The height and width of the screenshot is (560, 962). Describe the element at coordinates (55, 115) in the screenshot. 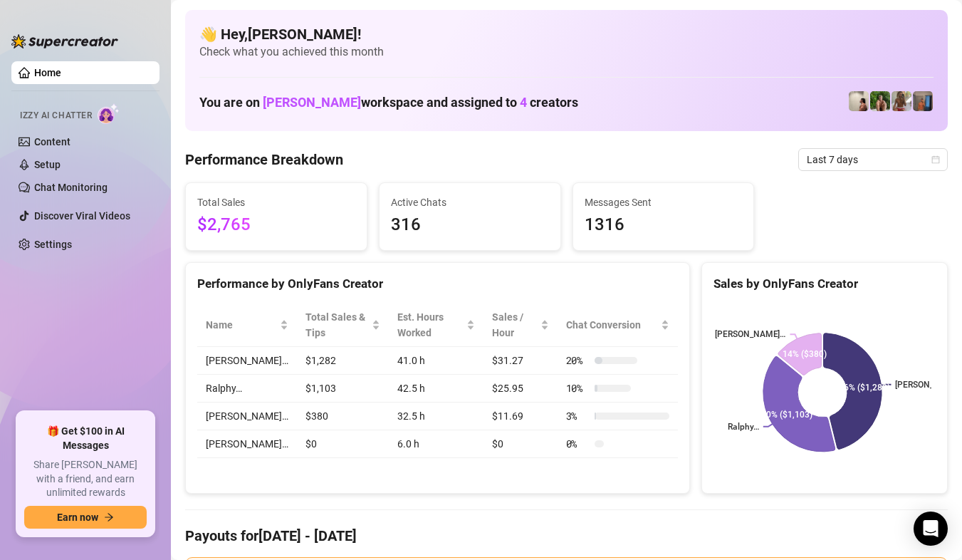

I see `span: Izzy AI Chatter` at that location.